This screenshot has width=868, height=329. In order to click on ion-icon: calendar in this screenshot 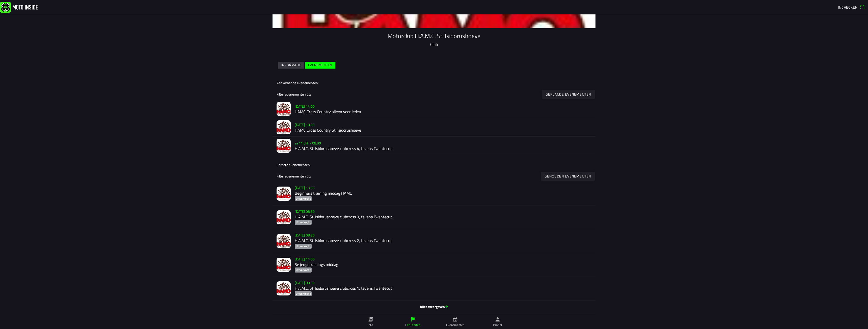, I will do `click(455, 319)`.